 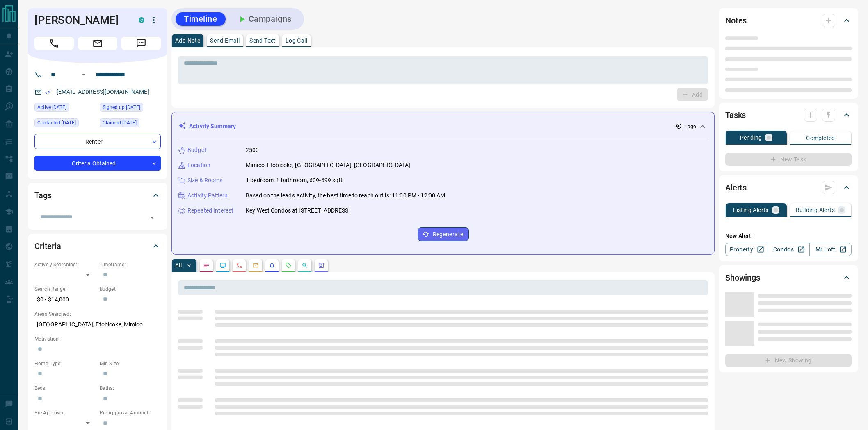 I want to click on div: Renter, so click(x=98, y=142).